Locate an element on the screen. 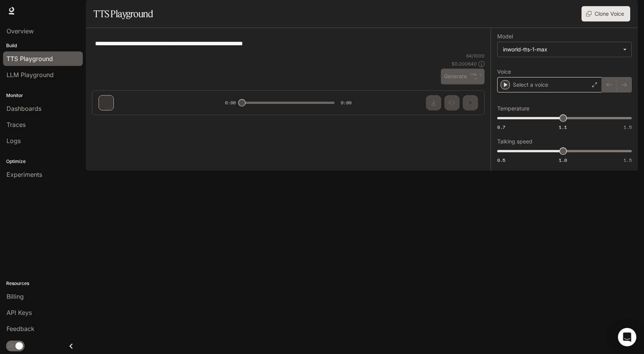 The image size is (644, 354). p: Model is located at coordinates (505, 37).